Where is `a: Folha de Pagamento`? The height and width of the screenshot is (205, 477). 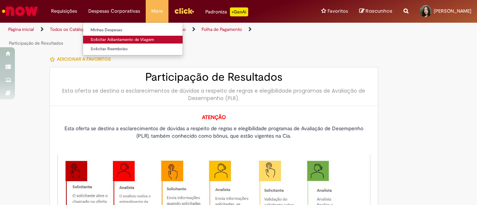 a: Folha de Pagamento is located at coordinates (222, 29).